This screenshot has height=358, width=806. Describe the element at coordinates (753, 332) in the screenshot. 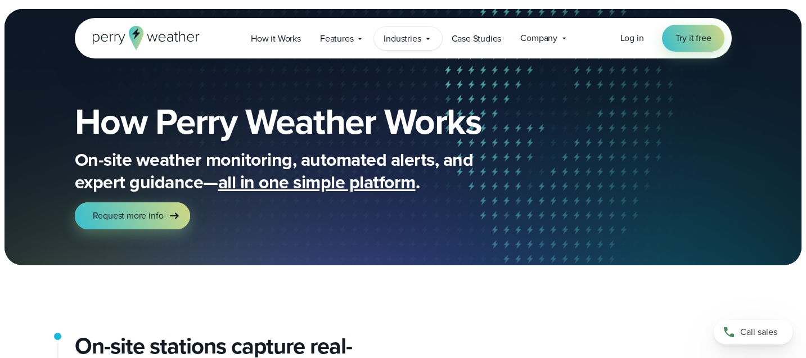

I see `a: Call sales` at that location.